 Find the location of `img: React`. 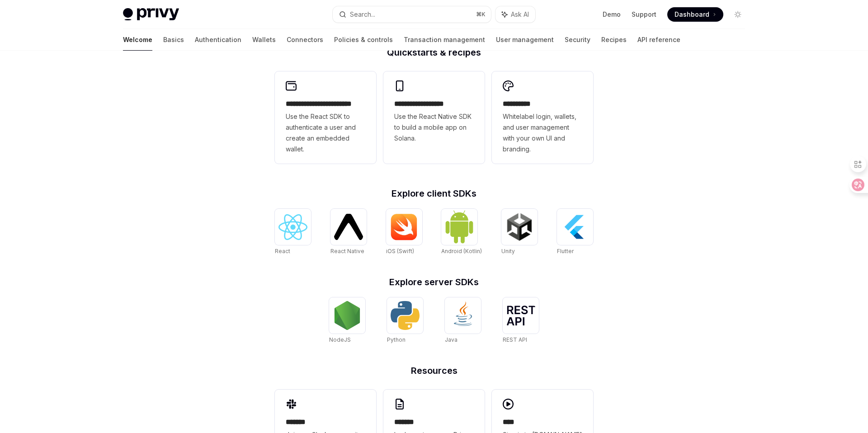

img: React is located at coordinates (293, 227).